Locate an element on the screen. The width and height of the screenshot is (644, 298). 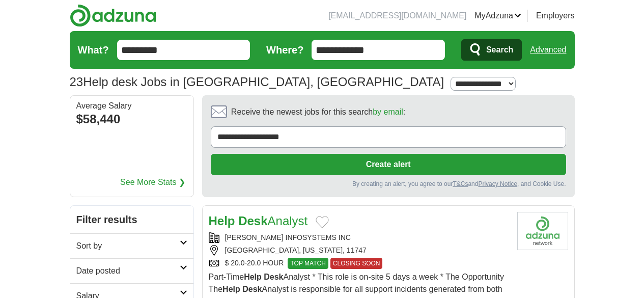
span: CLOSING SOON is located at coordinates (357, 264).